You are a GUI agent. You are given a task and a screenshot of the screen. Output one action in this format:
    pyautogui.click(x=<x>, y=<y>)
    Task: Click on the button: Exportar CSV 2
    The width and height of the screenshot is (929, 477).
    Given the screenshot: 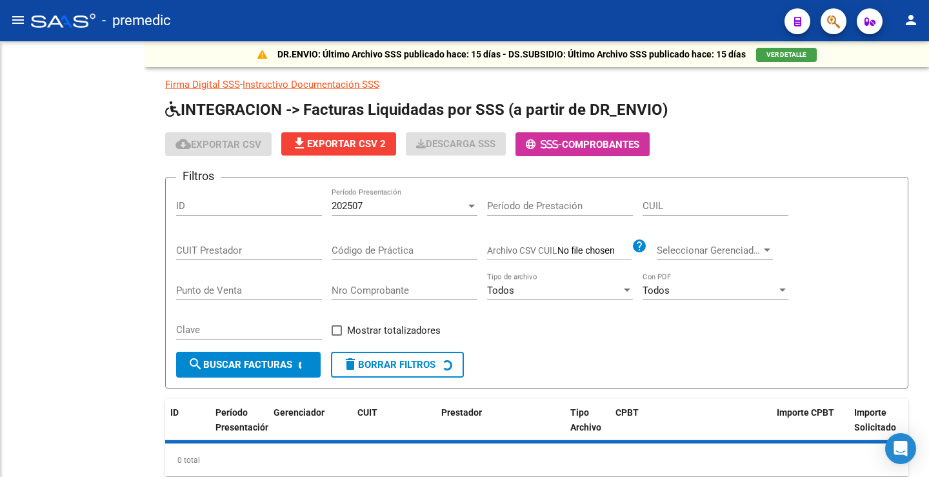 What is the action you would take?
    pyautogui.click(x=339, y=144)
    